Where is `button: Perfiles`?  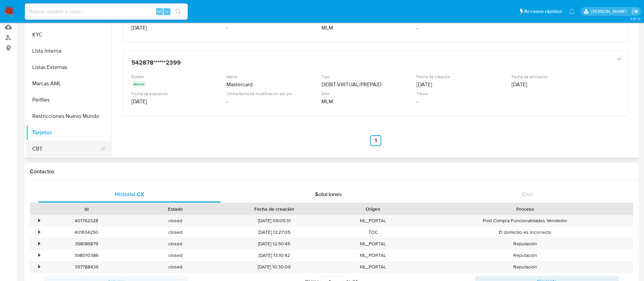
button: Perfiles is located at coordinates (69, 100).